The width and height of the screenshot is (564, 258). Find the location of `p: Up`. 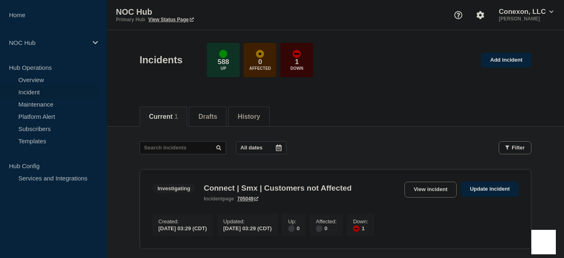

p: Up is located at coordinates (223, 68).